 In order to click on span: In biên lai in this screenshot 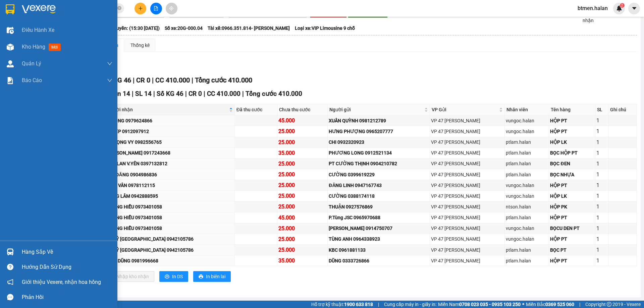, I will do `click(215, 277)`.